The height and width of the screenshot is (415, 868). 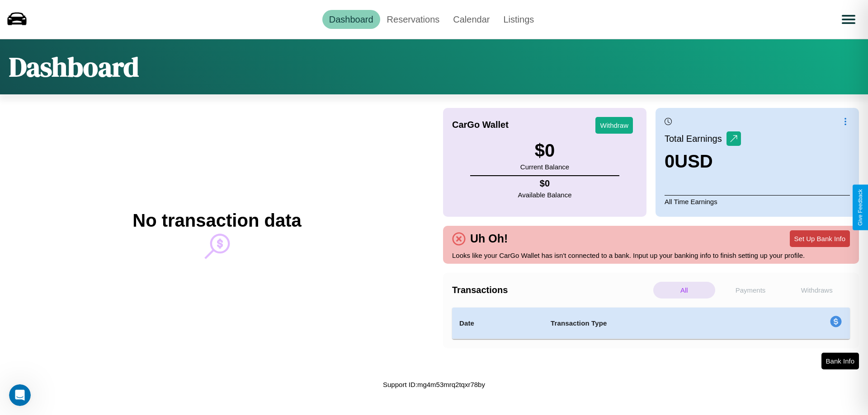 I want to click on h1: Dashboard, so click(x=74, y=67).